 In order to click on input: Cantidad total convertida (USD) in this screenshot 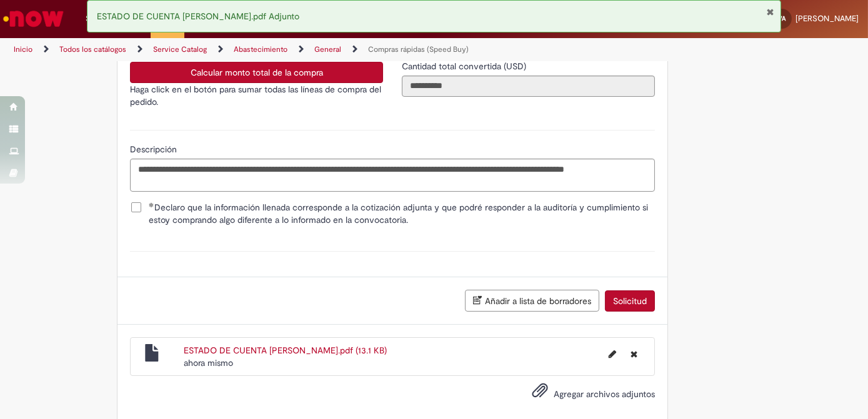, I will do `click(528, 87)`.